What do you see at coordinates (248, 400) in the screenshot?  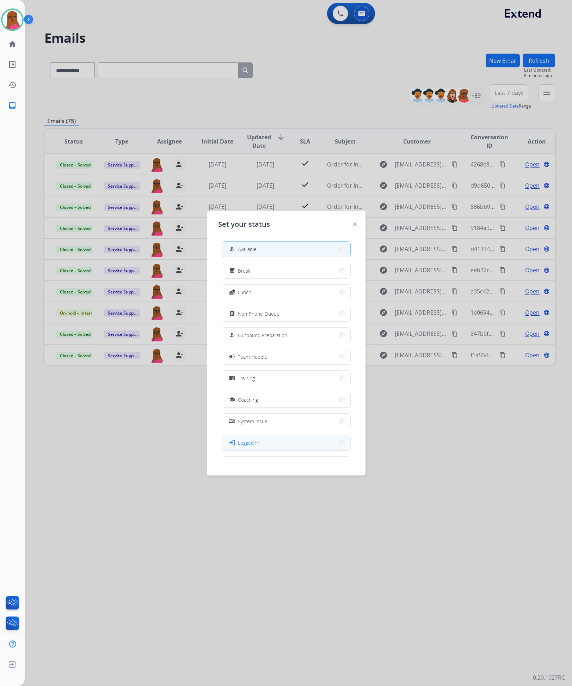 I see `span: Coaching` at bounding box center [248, 400].